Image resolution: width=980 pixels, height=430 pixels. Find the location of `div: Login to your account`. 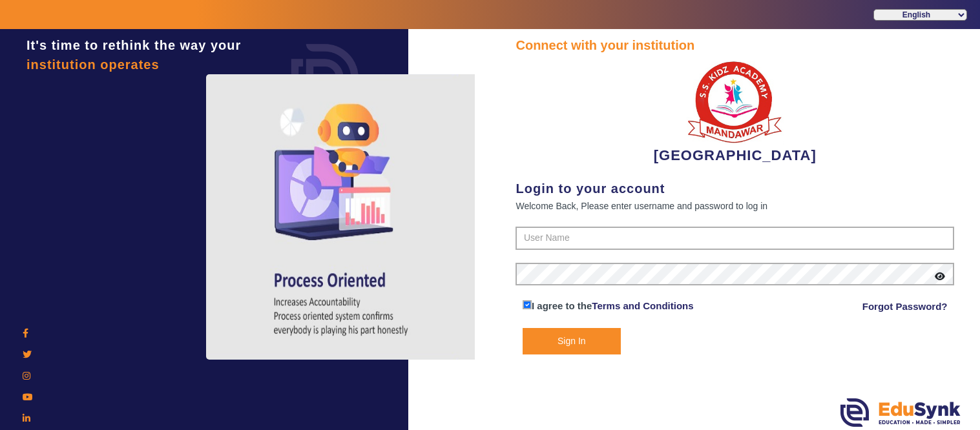

div: Login to your account is located at coordinates (735, 188).